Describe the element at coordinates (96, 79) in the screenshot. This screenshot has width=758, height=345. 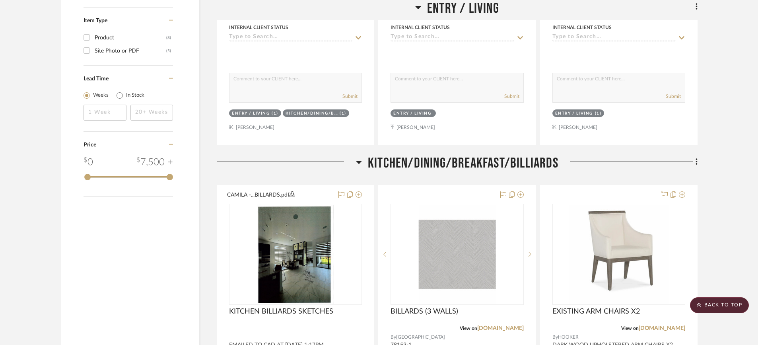
I see `span: Lead Time` at that location.